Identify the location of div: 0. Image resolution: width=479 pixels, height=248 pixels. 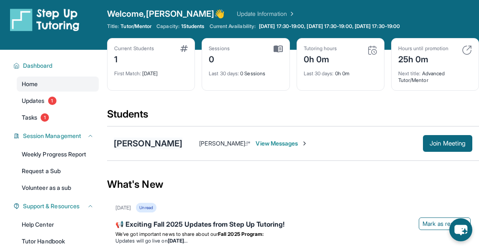
(219, 59).